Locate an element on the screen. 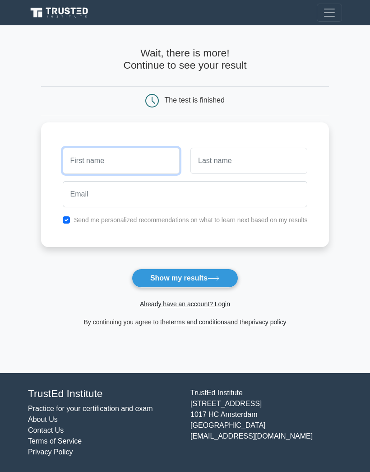 The image size is (370, 472). div: The test is finished is located at coordinates (195, 100).